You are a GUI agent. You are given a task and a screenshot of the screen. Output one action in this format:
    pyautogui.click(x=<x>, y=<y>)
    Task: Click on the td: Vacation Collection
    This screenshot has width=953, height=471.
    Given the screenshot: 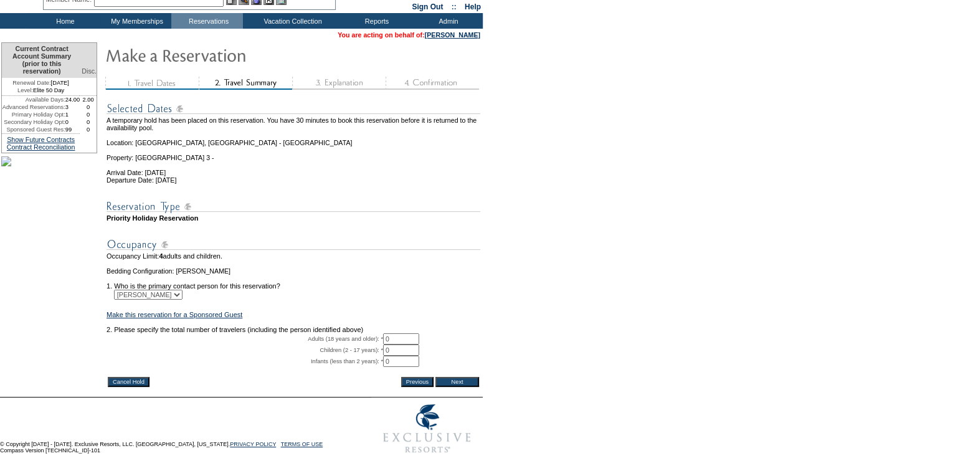 What is the action you would take?
    pyautogui.click(x=291, y=21)
    